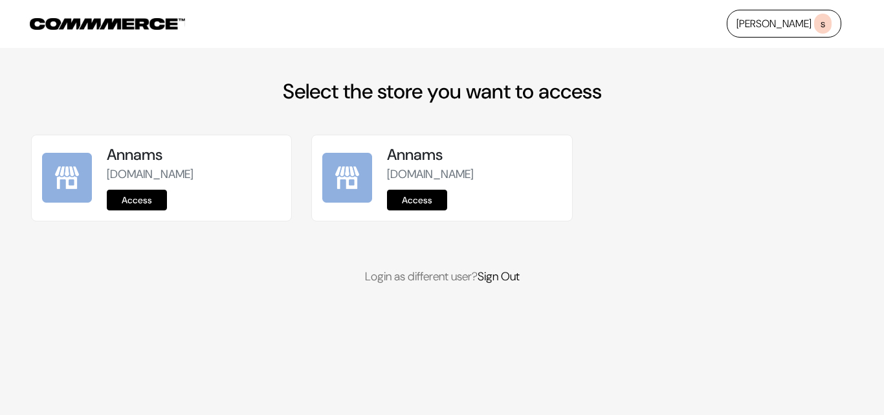 The image size is (884, 415). I want to click on img: COMMMERCE, so click(107, 24).